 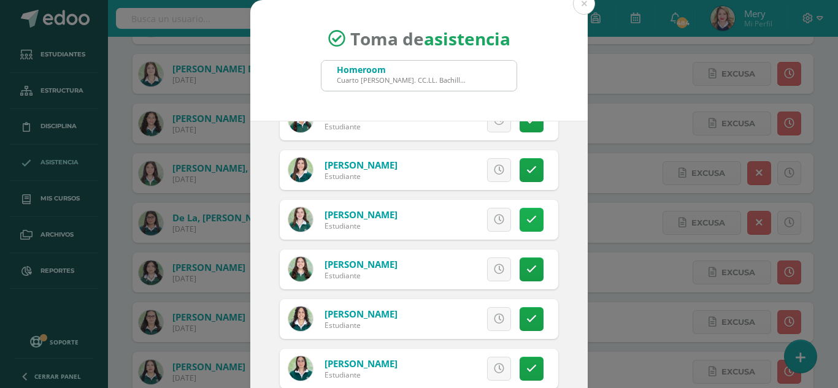 I want to click on strong: asistencia, so click(x=467, y=39).